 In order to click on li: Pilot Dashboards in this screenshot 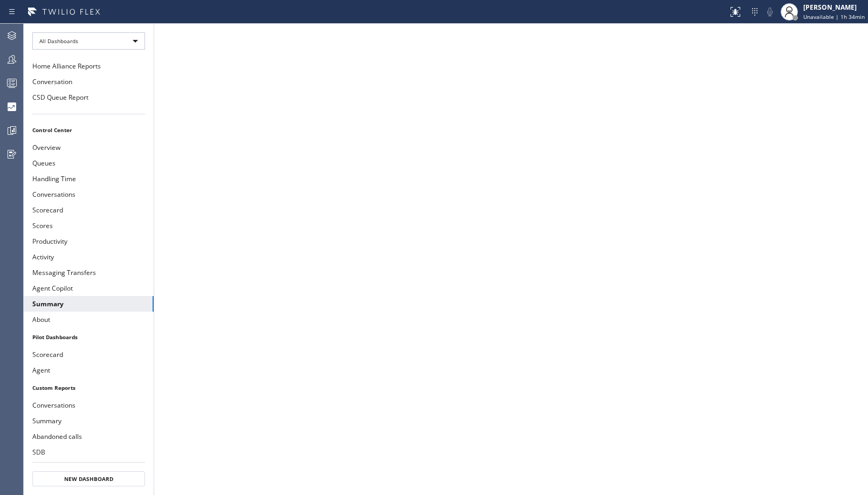, I will do `click(89, 337)`.